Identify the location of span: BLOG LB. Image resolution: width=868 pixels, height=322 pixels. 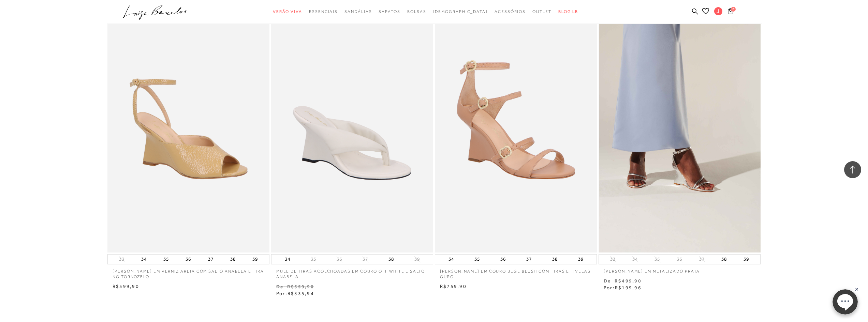
(569, 12).